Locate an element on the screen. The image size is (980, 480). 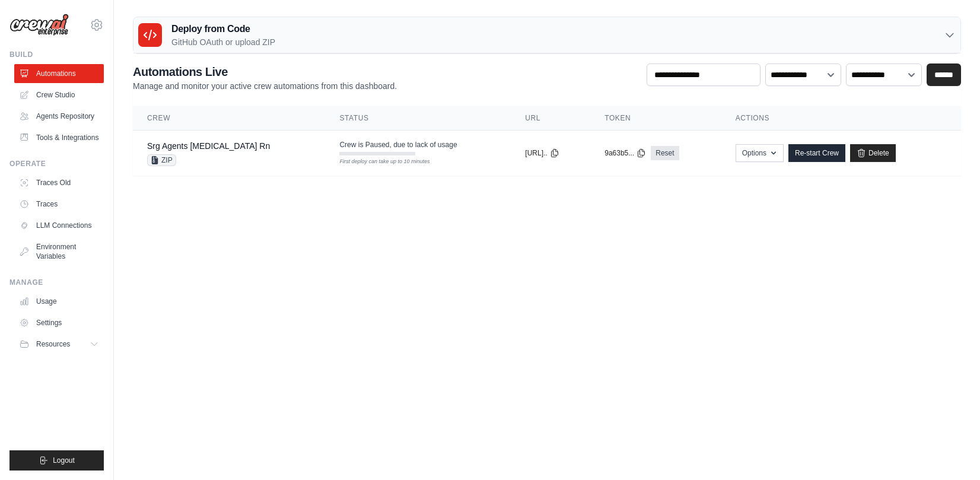
button: Options is located at coordinates (760, 153).